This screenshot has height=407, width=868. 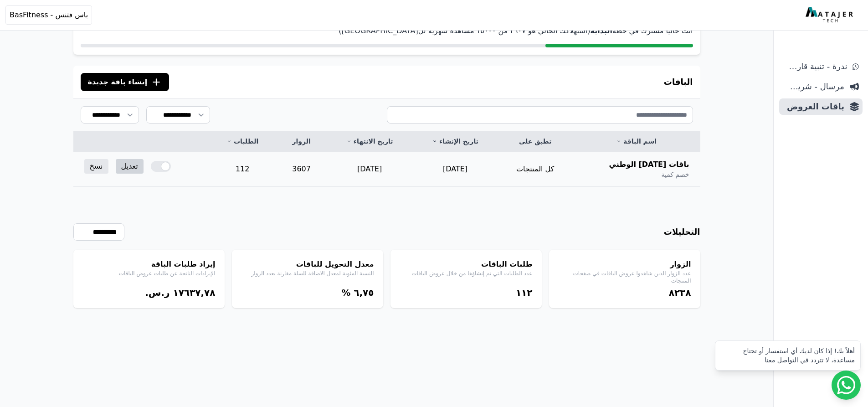 I want to click on td: 3607, so click(x=301, y=169).